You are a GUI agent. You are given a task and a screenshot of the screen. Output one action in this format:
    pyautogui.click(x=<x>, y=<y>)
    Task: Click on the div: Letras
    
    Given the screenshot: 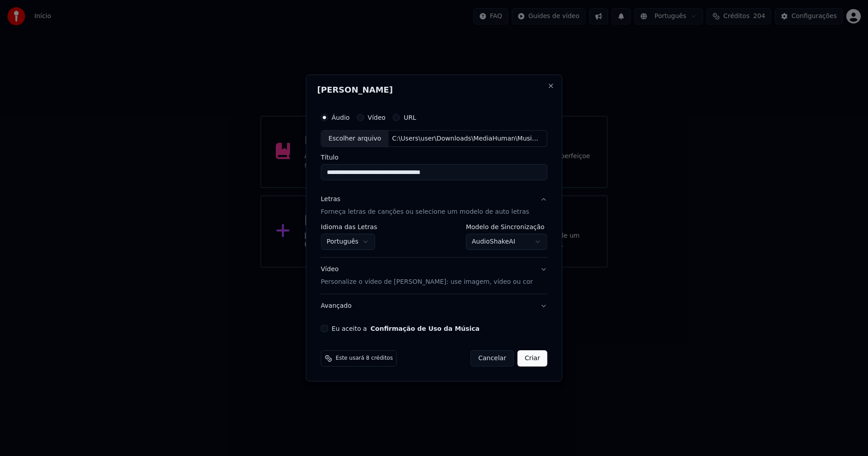 What is the action you would take?
    pyautogui.click(x=330, y=200)
    